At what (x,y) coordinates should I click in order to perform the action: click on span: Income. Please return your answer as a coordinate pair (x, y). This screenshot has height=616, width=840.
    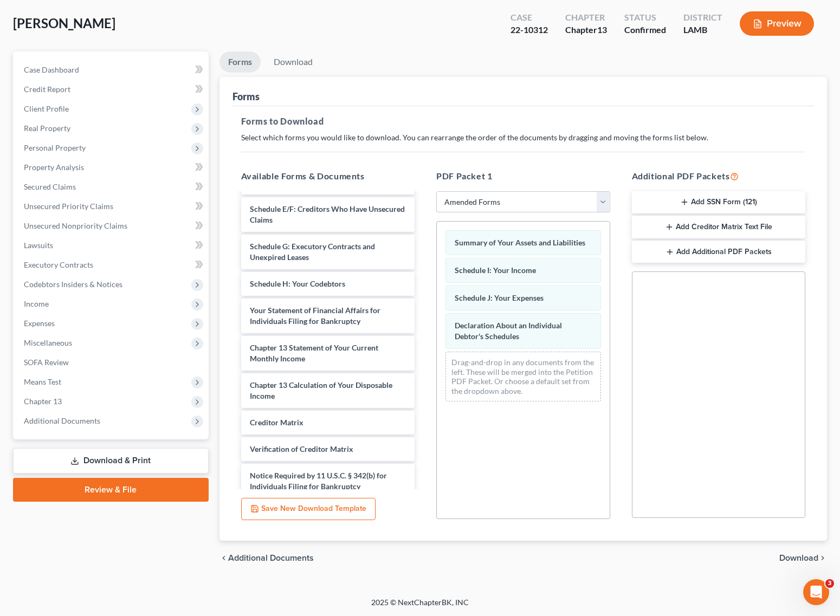
    Looking at the image, I should click on (37, 304).